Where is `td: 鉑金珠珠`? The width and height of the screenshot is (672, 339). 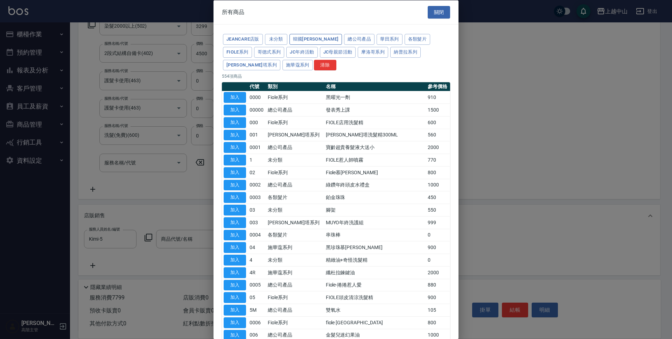 td: 鉑金珠珠 is located at coordinates (375, 197).